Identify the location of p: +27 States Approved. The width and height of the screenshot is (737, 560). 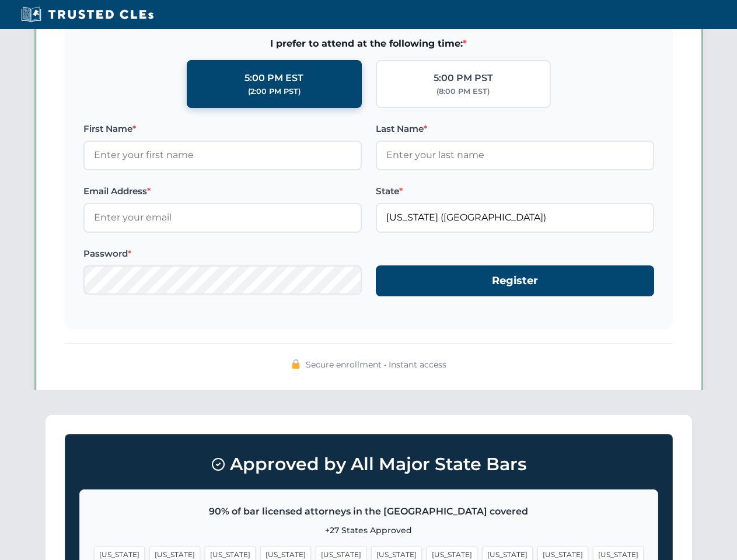
(369, 531).